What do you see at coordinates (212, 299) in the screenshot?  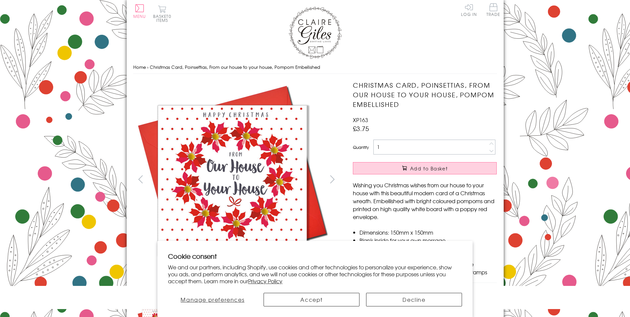 I see `button: Manage preferences` at bounding box center [212, 299].